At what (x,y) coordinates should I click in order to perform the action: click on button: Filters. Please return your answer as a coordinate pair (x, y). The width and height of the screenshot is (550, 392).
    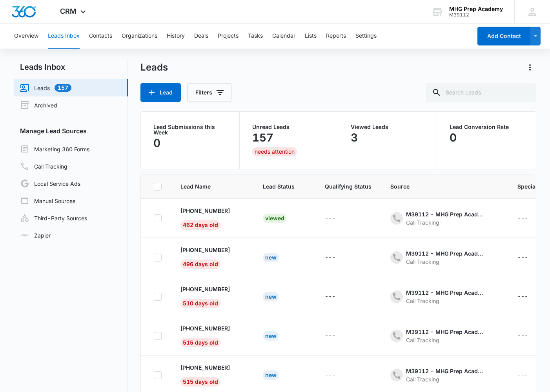
    Looking at the image, I should click on (209, 93).